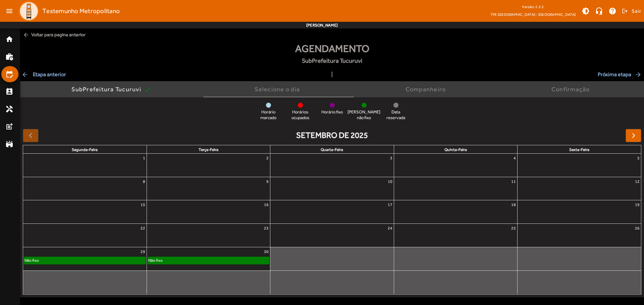 Image resolution: width=644 pixels, height=305 pixels. I want to click on a: 25 de setembro de 2025, so click(514, 228).